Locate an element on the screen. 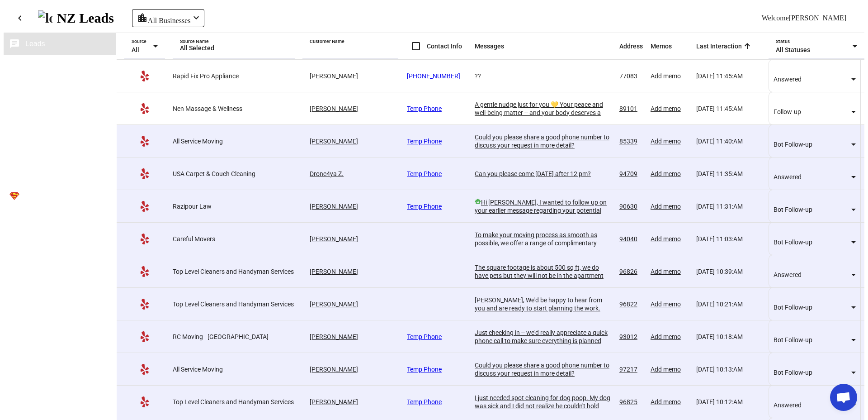 The height and width of the screenshot is (420, 868). div: 96822 is located at coordinates (631, 304).